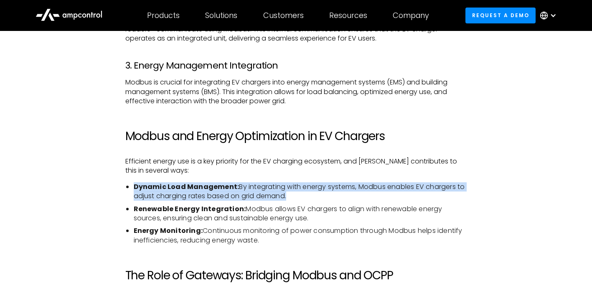 The width and height of the screenshot is (592, 286). What do you see at coordinates (163, 15) in the screenshot?
I see `div: Products` at bounding box center [163, 15].